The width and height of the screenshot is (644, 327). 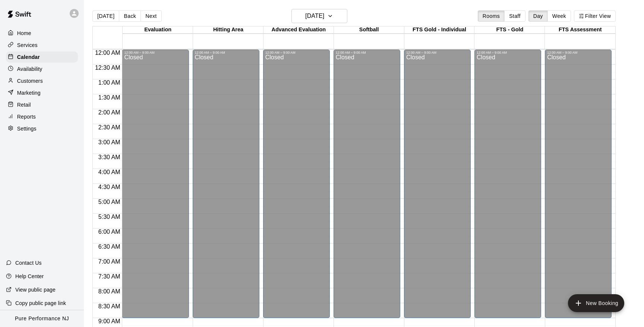 What do you see at coordinates (595, 16) in the screenshot?
I see `button: Filter View` at bounding box center [595, 16].